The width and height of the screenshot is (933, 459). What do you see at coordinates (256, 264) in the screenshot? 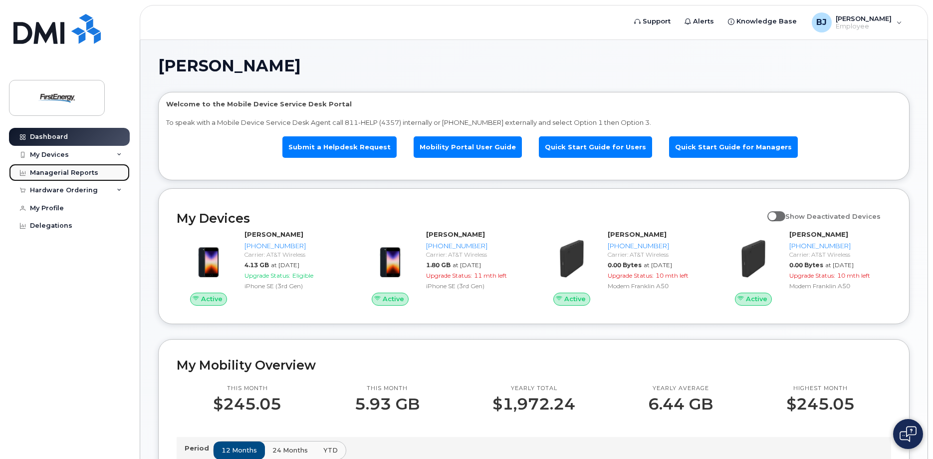
I see `span: 4.13 GB` at bounding box center [256, 264].